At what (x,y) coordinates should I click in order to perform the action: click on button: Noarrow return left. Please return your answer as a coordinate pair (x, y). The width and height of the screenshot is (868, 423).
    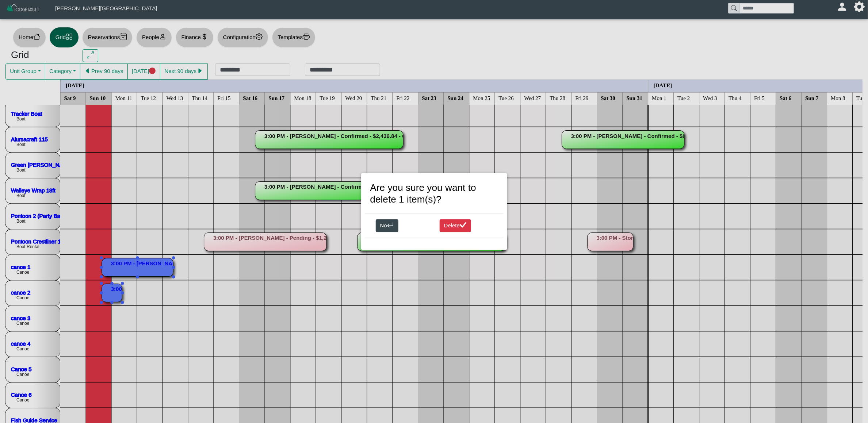
    Looking at the image, I should click on (387, 226).